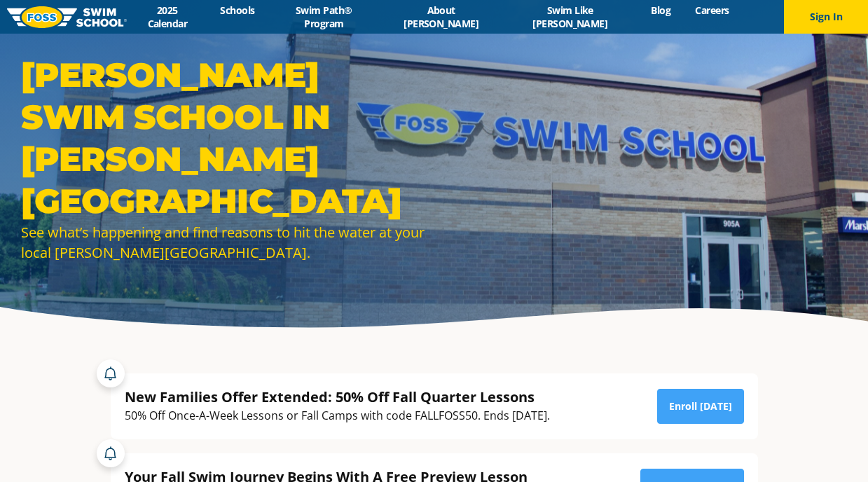  Describe the element at coordinates (167, 17) in the screenshot. I see `a: 2025 Calendar` at that location.